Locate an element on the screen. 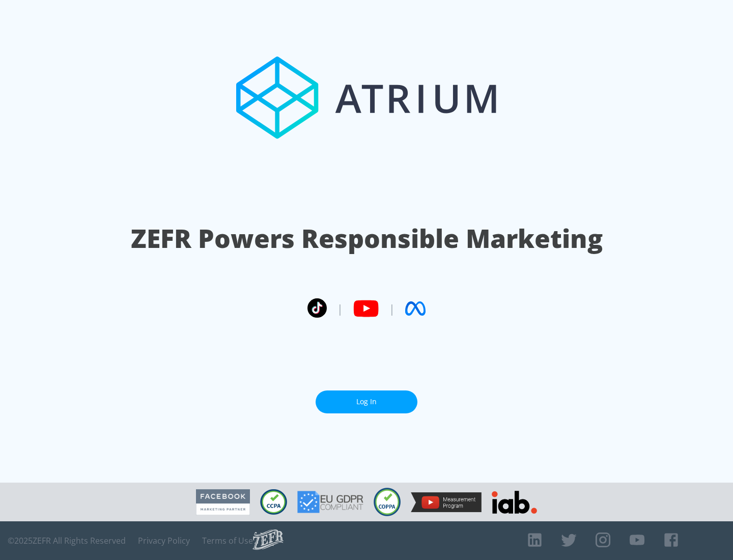  img: YouTube Measurement Program is located at coordinates (446, 502).